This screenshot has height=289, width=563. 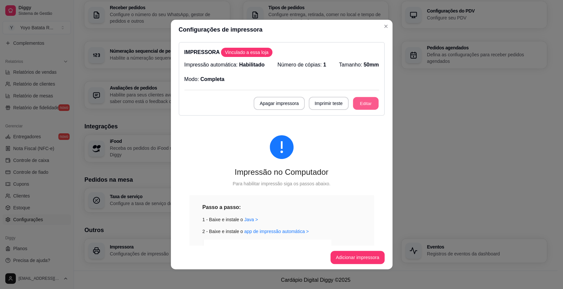 What do you see at coordinates (365, 103) in the screenshot?
I see `button: Editar` at bounding box center [365, 103].